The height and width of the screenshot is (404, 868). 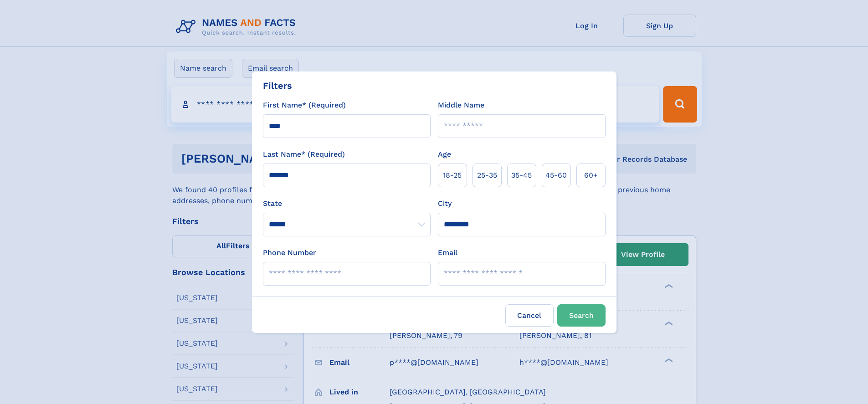 What do you see at coordinates (444, 155) in the screenshot?
I see `label: Age` at bounding box center [444, 155].